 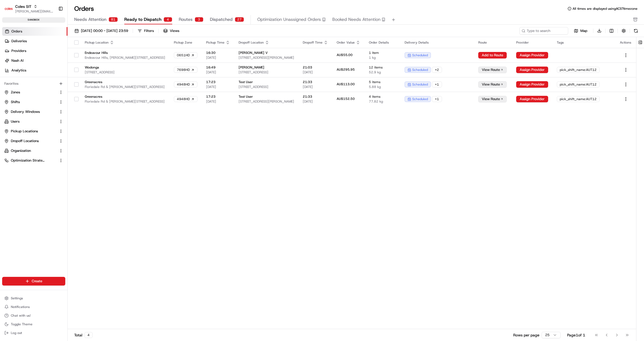 What do you see at coordinates (17, 61) in the screenshot?
I see `span: Nash AI` at bounding box center [17, 61].